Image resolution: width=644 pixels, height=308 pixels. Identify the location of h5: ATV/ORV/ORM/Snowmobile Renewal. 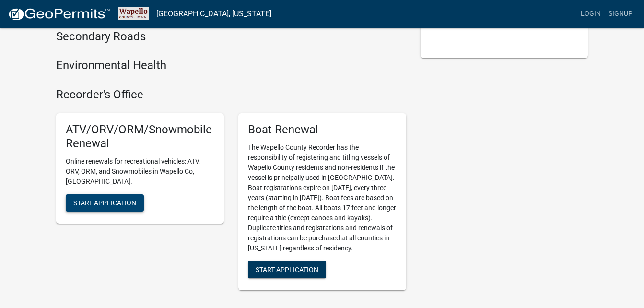
(140, 137).